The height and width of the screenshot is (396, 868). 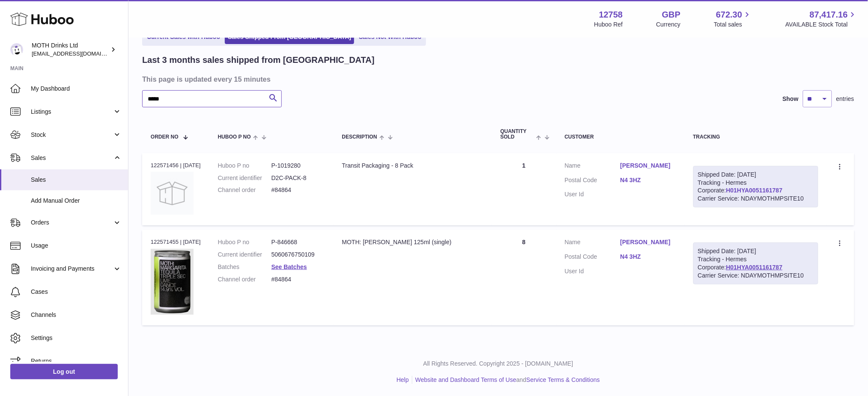 I want to click on dd: P-1019280, so click(x=298, y=166).